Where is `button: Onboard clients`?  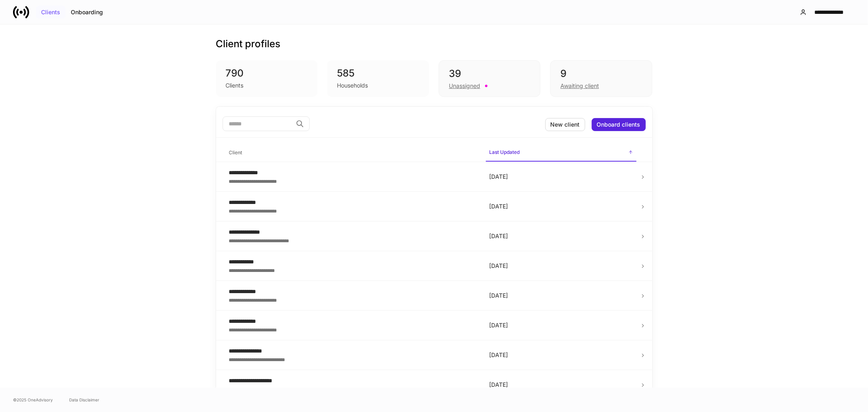 button: Onboard clients is located at coordinates (619, 124).